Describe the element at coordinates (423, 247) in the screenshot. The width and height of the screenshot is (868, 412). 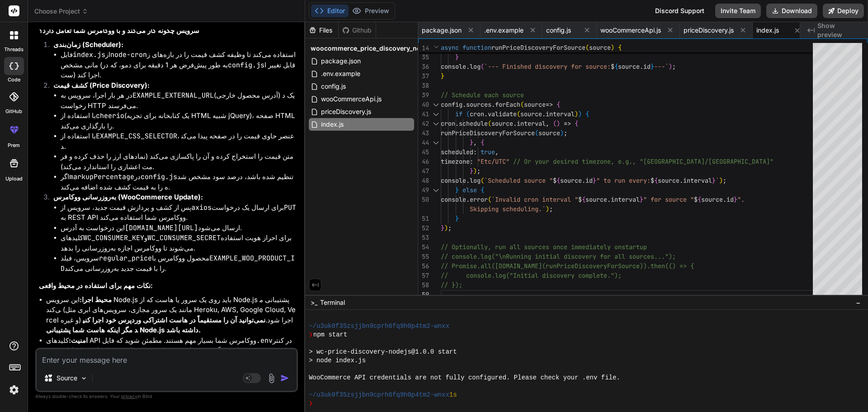
I see `div: 54` at that location.